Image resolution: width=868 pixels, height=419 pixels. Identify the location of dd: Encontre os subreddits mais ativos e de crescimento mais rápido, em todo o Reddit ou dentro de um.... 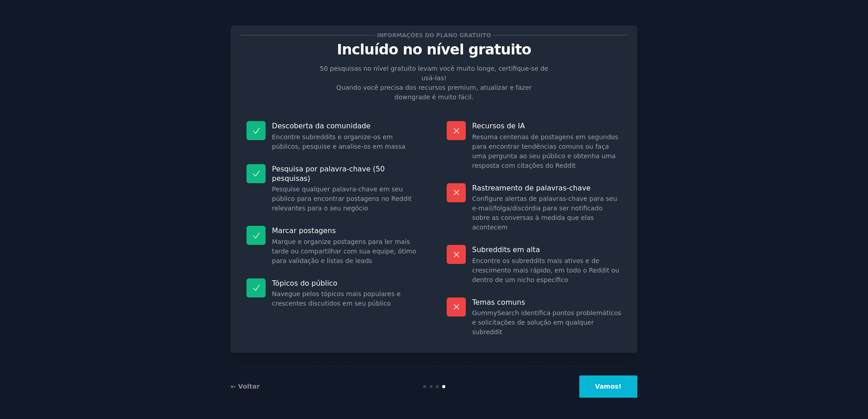
(546, 270).